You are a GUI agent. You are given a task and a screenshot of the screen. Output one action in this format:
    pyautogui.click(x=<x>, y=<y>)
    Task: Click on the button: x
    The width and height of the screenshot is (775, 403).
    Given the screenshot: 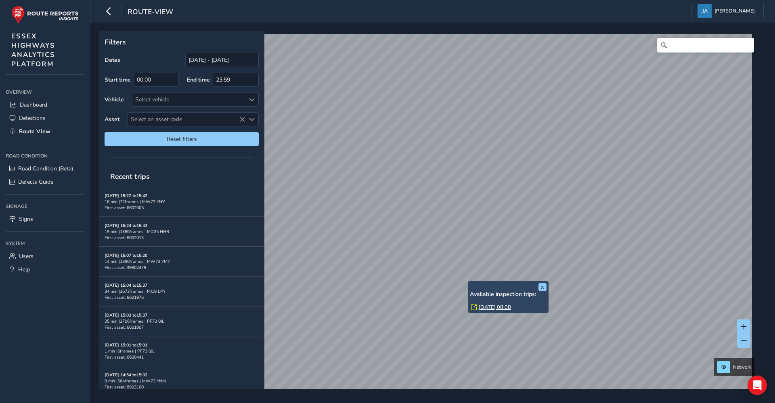 What is the action you would take?
    pyautogui.click(x=542, y=287)
    